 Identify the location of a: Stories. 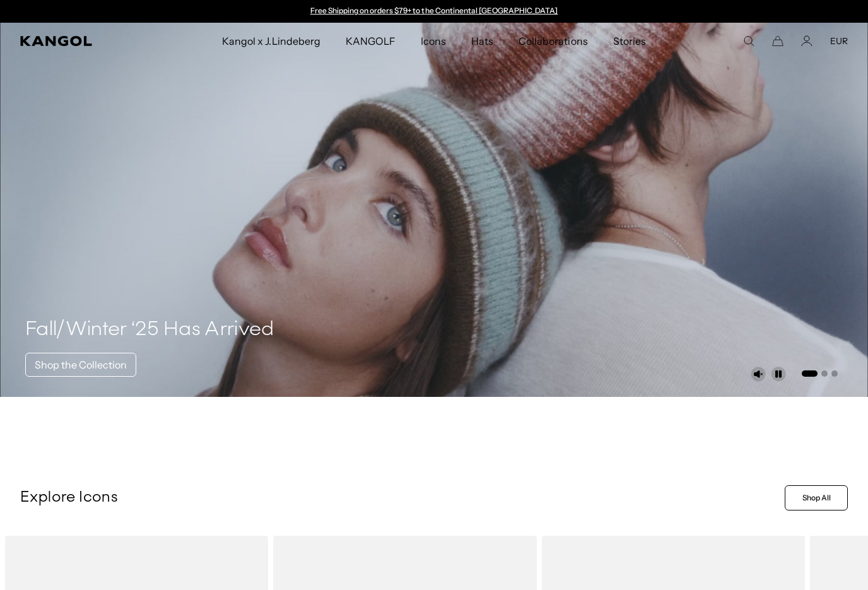
(630, 41).